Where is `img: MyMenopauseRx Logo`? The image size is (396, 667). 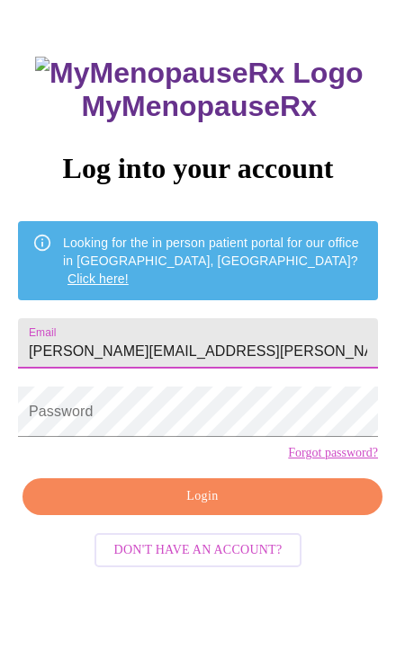 img: MyMenopauseRx Logo is located at coordinates (199, 73).